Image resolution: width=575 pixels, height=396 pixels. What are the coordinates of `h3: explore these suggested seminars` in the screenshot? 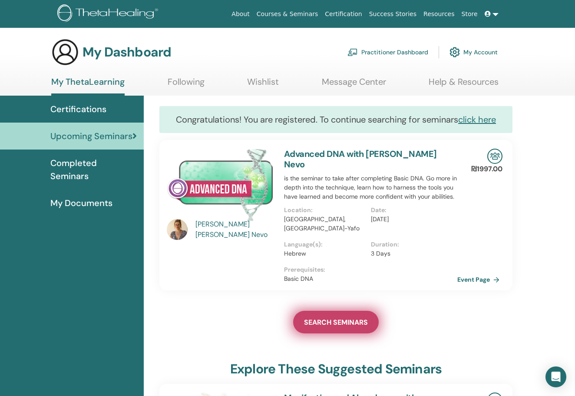 It's located at (336, 369).